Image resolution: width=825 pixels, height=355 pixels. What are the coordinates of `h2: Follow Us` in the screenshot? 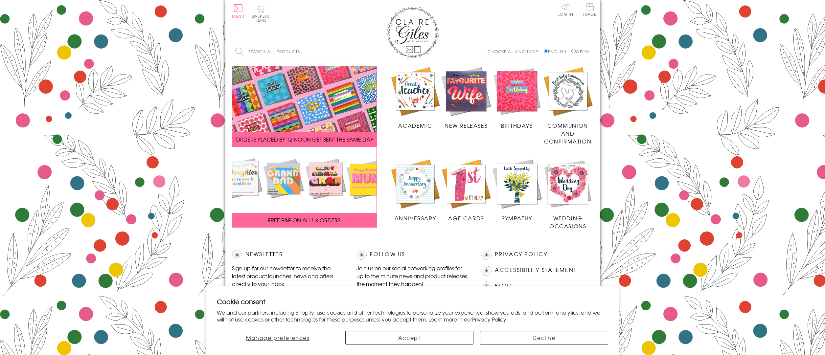 It's located at (412, 255).